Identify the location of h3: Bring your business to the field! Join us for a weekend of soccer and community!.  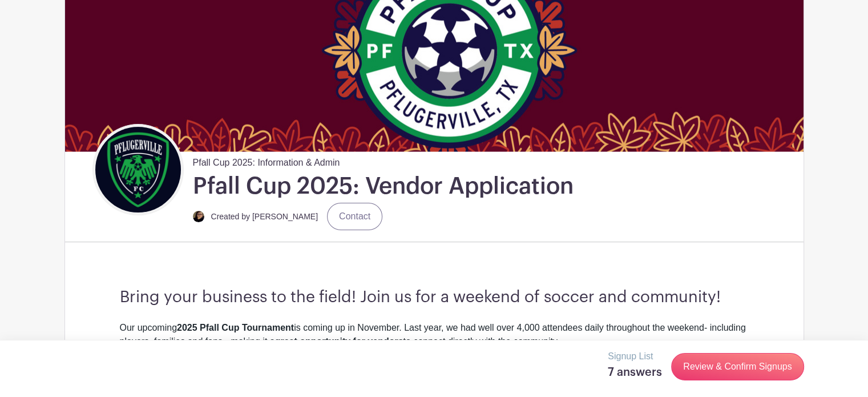
(434, 297).